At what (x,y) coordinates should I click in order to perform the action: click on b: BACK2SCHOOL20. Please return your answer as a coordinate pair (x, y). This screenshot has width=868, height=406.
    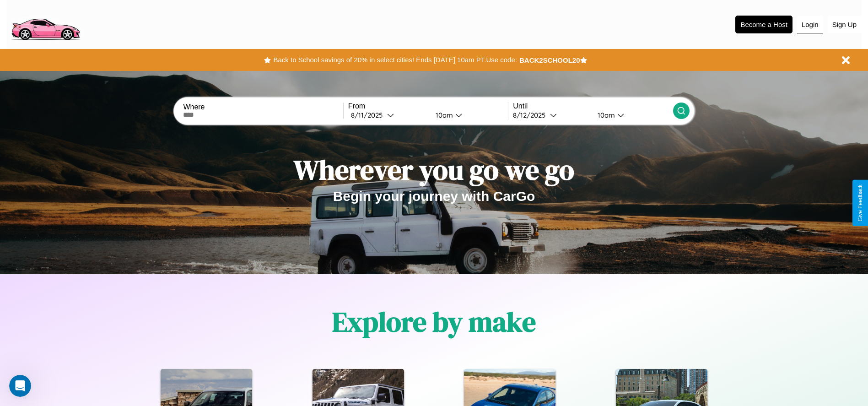
    Looking at the image, I should click on (549, 60).